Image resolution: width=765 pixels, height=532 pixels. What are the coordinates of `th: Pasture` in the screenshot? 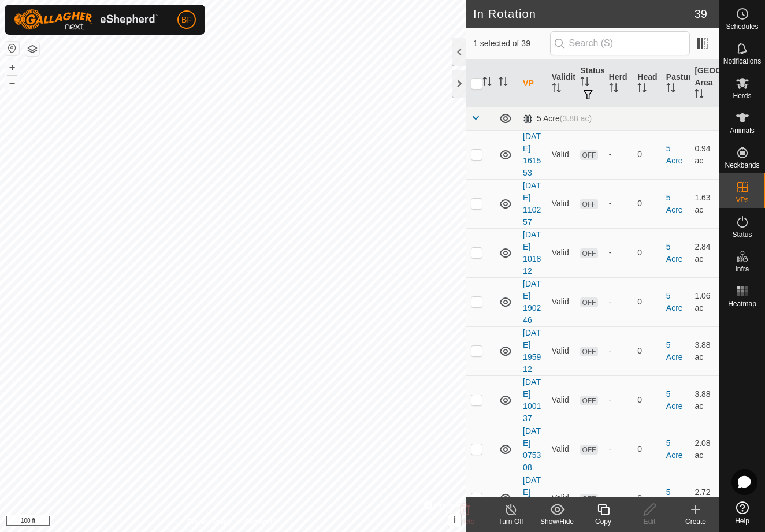 It's located at (676, 84).